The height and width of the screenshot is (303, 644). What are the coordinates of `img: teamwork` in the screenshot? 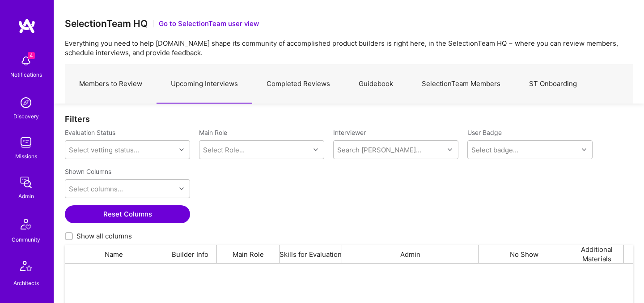 It's located at (26, 142).